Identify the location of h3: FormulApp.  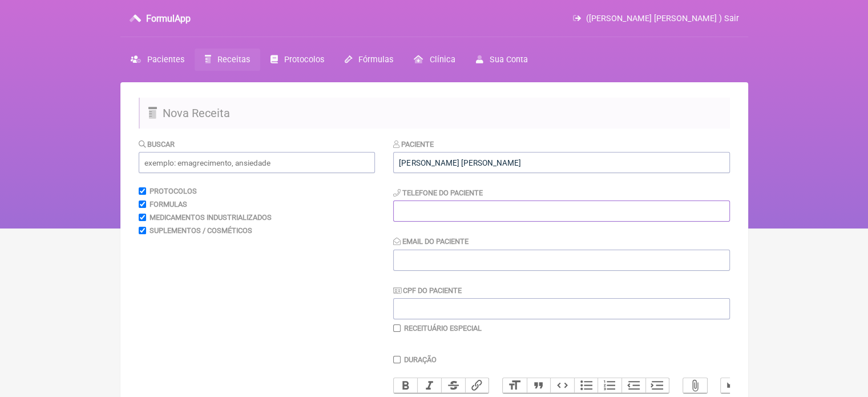
(168, 18).